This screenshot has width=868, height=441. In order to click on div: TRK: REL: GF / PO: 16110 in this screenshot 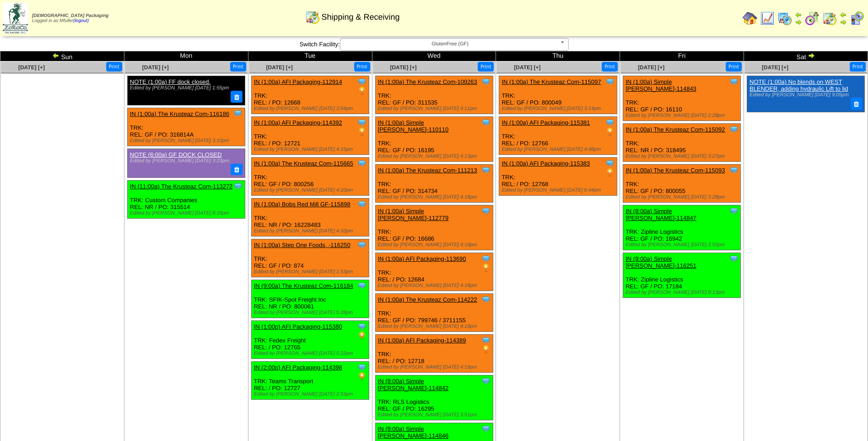, I will do `click(682, 98)`.